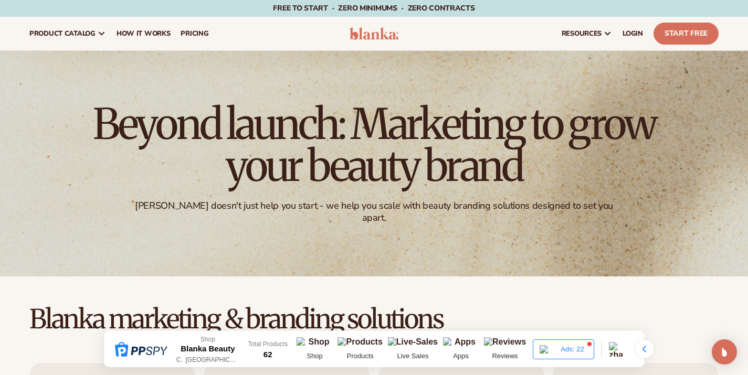  I want to click on span: product catalog, so click(62, 34).